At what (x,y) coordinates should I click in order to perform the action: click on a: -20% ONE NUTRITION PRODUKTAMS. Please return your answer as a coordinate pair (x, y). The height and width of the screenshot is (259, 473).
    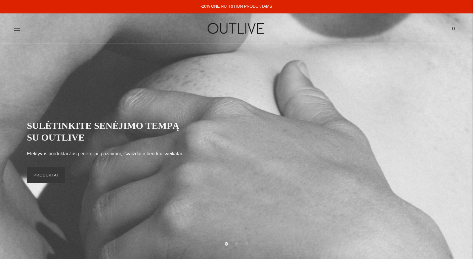
    Looking at the image, I should click on (236, 6).